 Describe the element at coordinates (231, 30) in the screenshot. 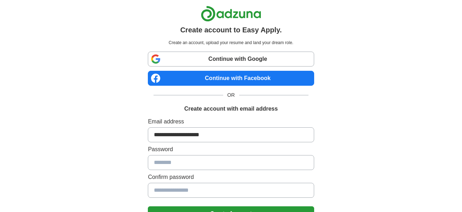

I see `h1: Create account to Easy Apply.` at that location.